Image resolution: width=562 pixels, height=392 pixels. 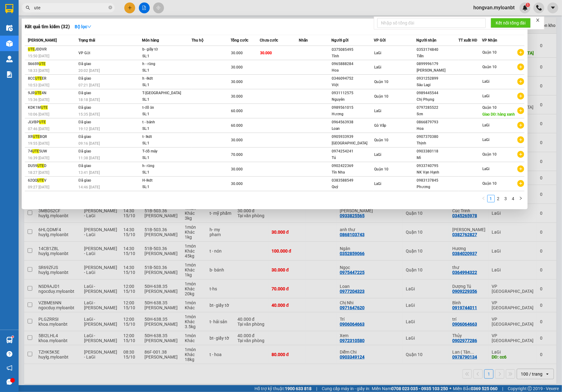 What do you see at coordinates (353, 93) in the screenshot?
I see `div: 0931112575` at bounding box center [353, 93].